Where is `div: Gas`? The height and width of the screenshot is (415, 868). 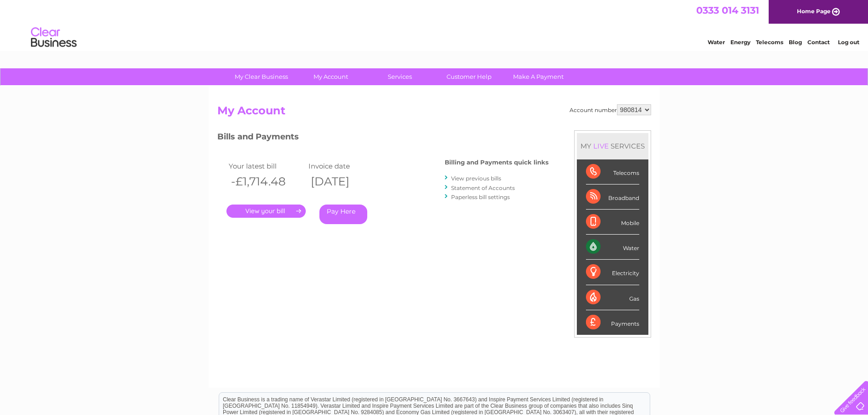 div: Gas is located at coordinates (613, 297).